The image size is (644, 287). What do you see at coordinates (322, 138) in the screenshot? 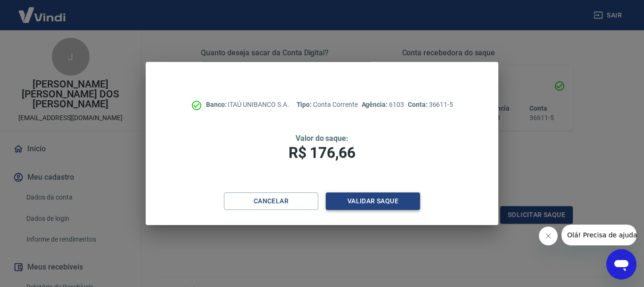
I see `span: Valor do saque:` at bounding box center [322, 138].